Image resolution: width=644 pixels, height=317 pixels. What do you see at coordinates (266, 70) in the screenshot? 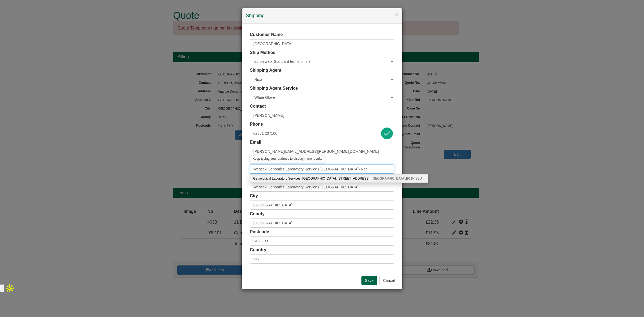
I see `label: Shipping Agent` at bounding box center [266, 70].